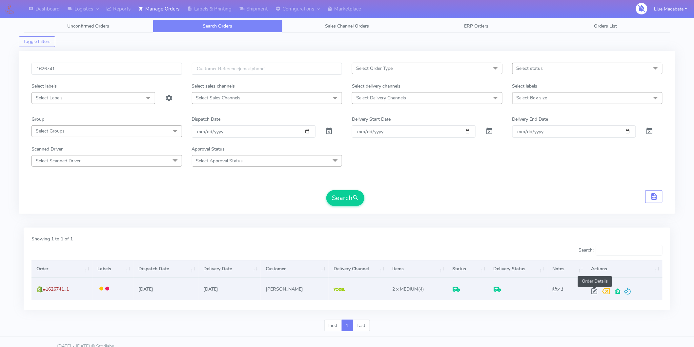  I want to click on span: Select status, so click(530, 68).